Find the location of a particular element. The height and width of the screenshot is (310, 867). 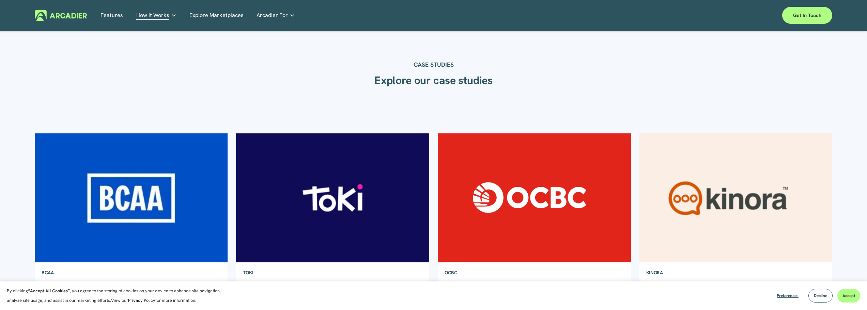

span: Accept is located at coordinates (849, 296).